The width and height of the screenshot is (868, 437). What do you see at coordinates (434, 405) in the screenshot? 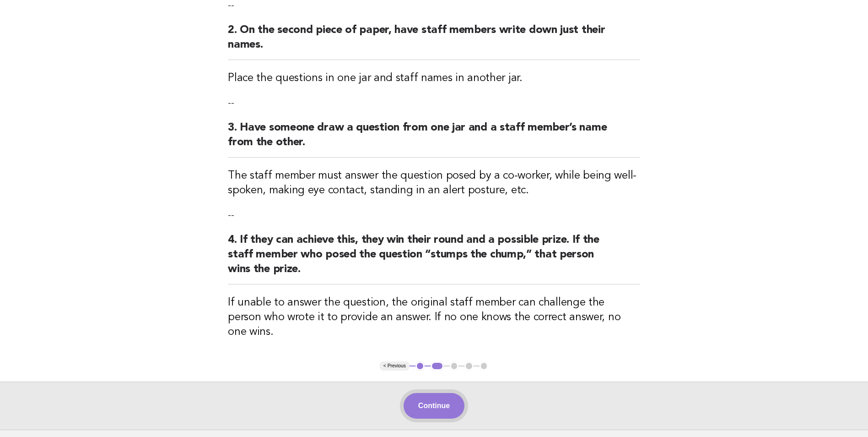
I see `button: Continue` at bounding box center [434, 405].